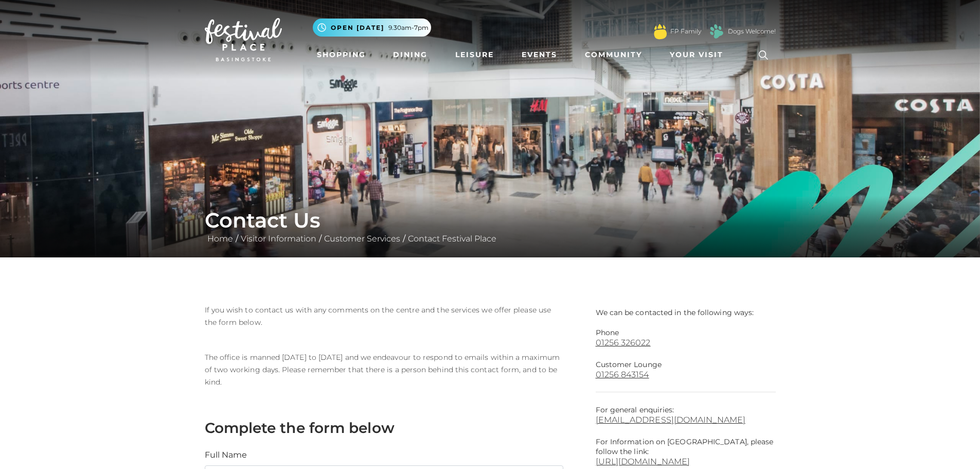 This screenshot has width=980, height=469. I want to click on span: Your Visit, so click(696, 55).